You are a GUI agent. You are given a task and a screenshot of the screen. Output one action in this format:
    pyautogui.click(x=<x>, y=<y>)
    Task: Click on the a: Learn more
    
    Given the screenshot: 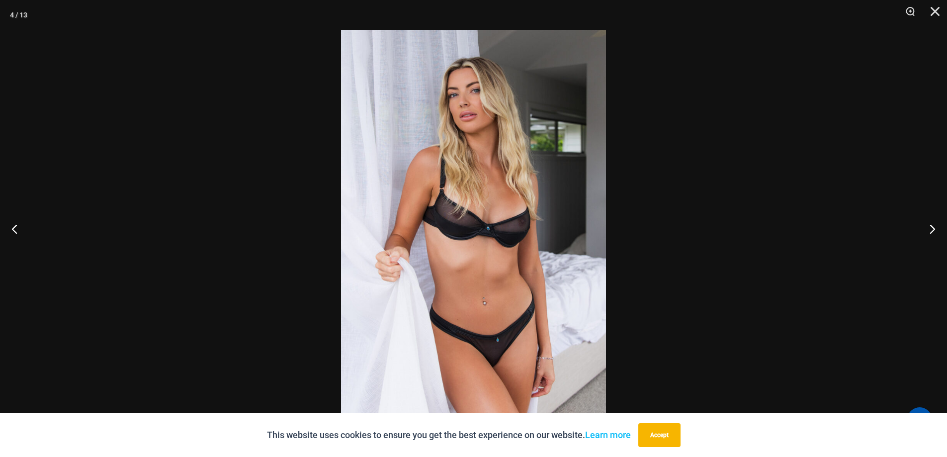 What is the action you would take?
    pyautogui.click(x=608, y=434)
    